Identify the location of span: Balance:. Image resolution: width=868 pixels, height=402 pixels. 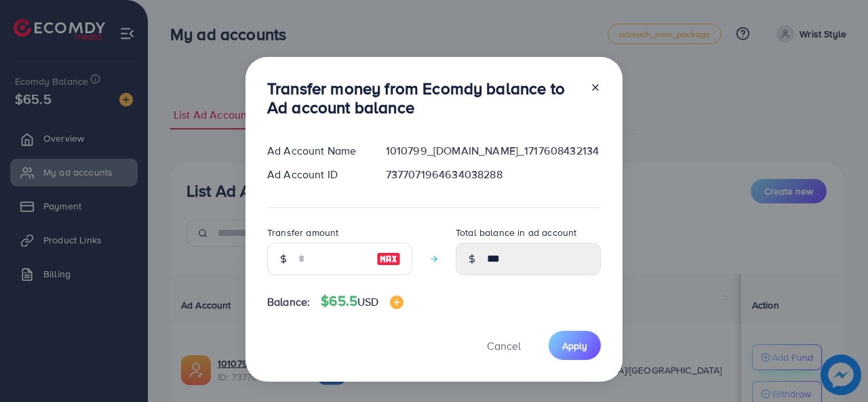
(289, 302).